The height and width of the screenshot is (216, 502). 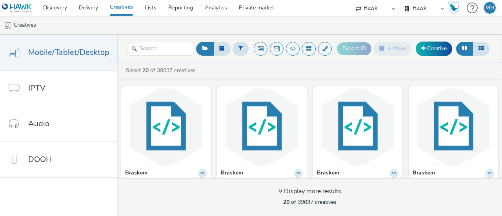 What do you see at coordinates (161, 49) in the screenshot?
I see `input: Search...` at bounding box center [161, 49].